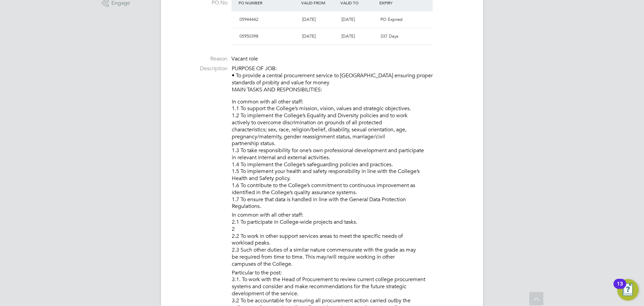 The image size is (644, 306). What do you see at coordinates (201, 69) in the screenshot?
I see `label: Description` at bounding box center [201, 69].